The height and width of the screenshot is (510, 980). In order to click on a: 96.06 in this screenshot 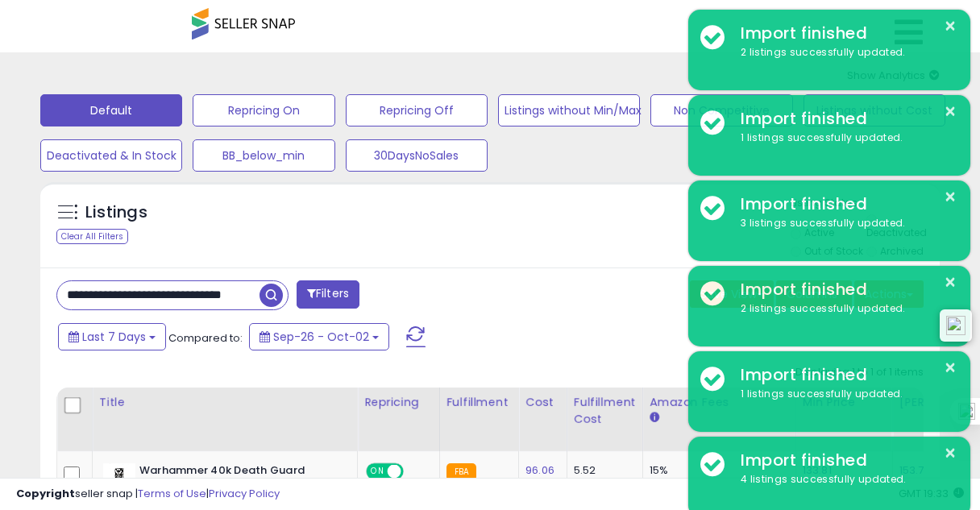, I will do `click(540, 471)`.